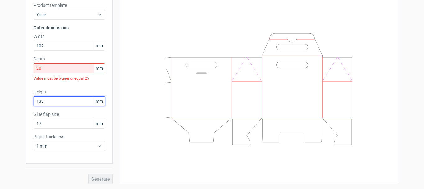 This screenshot has height=189, width=424. I want to click on label: Height, so click(69, 92).